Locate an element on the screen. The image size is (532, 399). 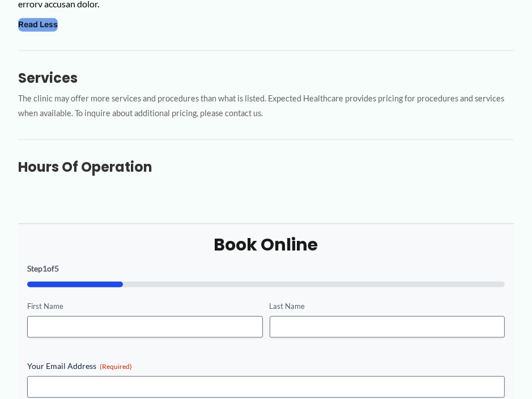
button: Read Less is located at coordinates (38, 25).